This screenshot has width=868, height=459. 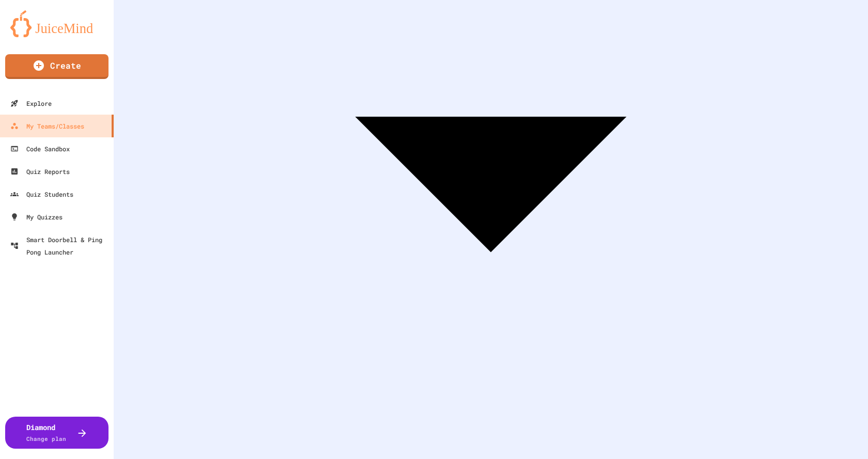 What do you see at coordinates (42, 194) in the screenshot?
I see `div: Quiz Students` at bounding box center [42, 194].